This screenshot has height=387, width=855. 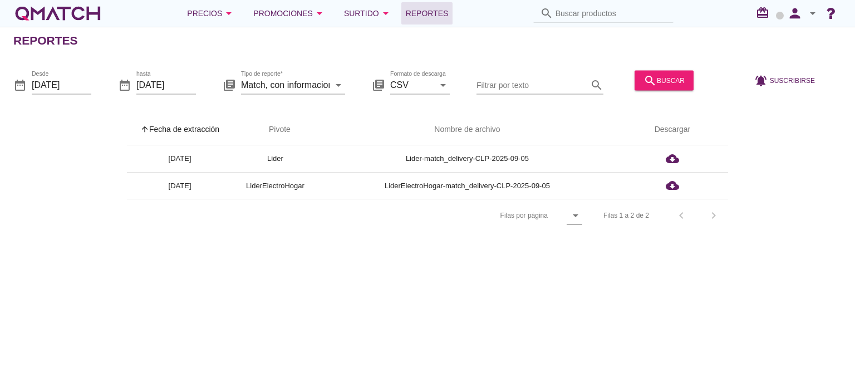 What do you see at coordinates (289, 13) in the screenshot?
I see `div: Promociones` at bounding box center [289, 13].